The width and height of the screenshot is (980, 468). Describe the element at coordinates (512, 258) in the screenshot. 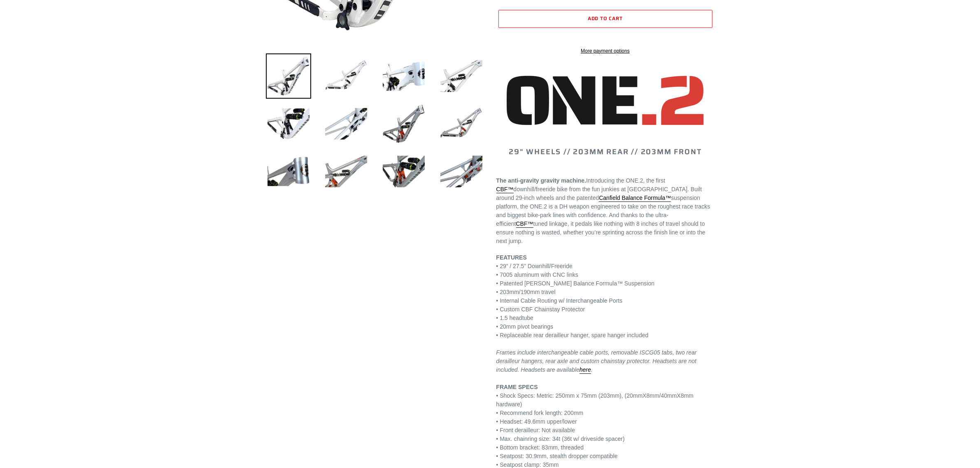

I see `strong: FEATURES` at that location.